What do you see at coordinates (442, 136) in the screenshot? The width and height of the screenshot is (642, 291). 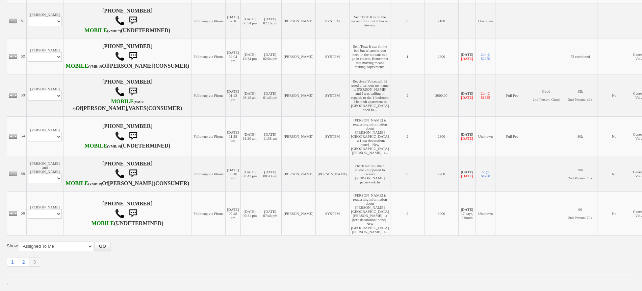 I see `td: 2800` at bounding box center [442, 136].